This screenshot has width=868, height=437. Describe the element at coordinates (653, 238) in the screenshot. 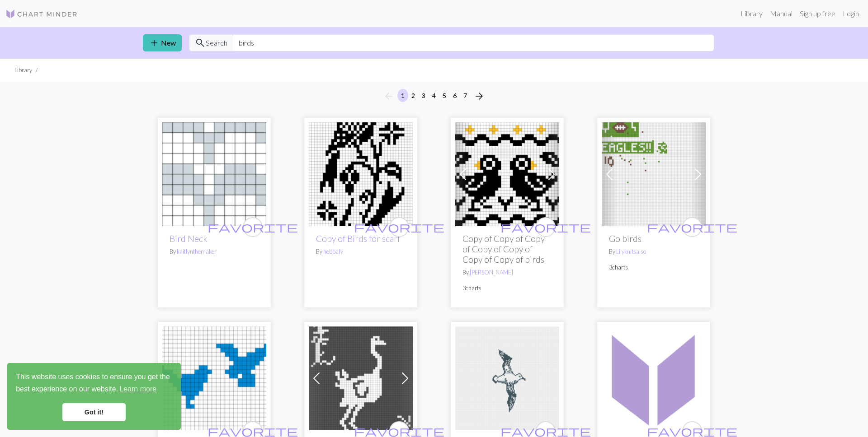

I see `h2: Go birds` at that location.